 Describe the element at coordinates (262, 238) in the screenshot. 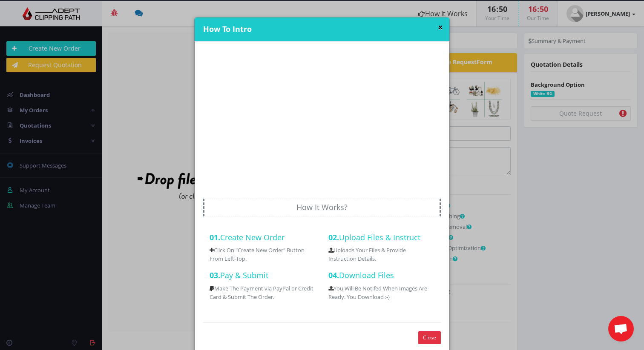

I see `h4: Create New Order` at that location.